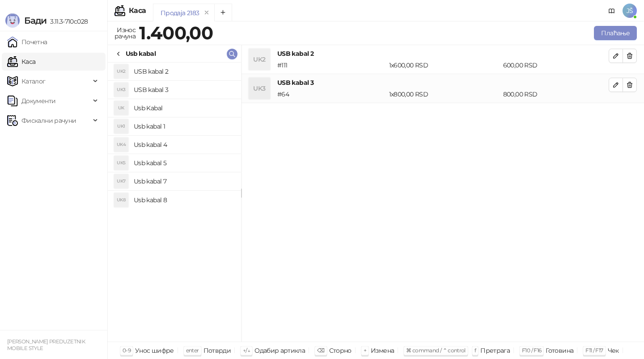  What do you see at coordinates (39, 101) in the screenshot?
I see `span: Документи` at bounding box center [39, 101].